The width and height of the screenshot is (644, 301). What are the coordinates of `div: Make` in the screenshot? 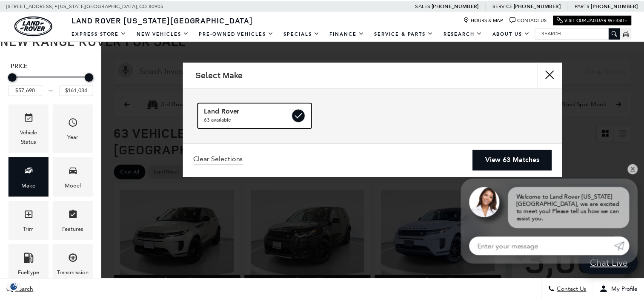 It's located at (29, 186).